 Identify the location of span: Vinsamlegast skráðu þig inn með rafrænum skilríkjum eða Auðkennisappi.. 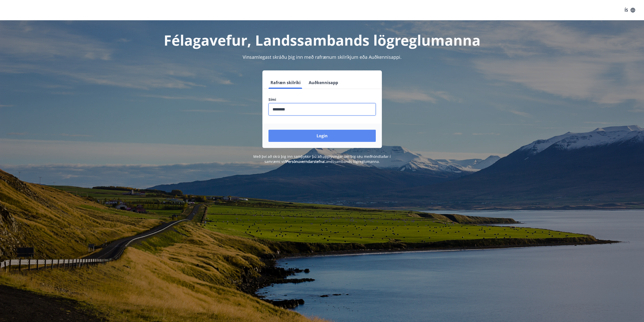
(322, 57).